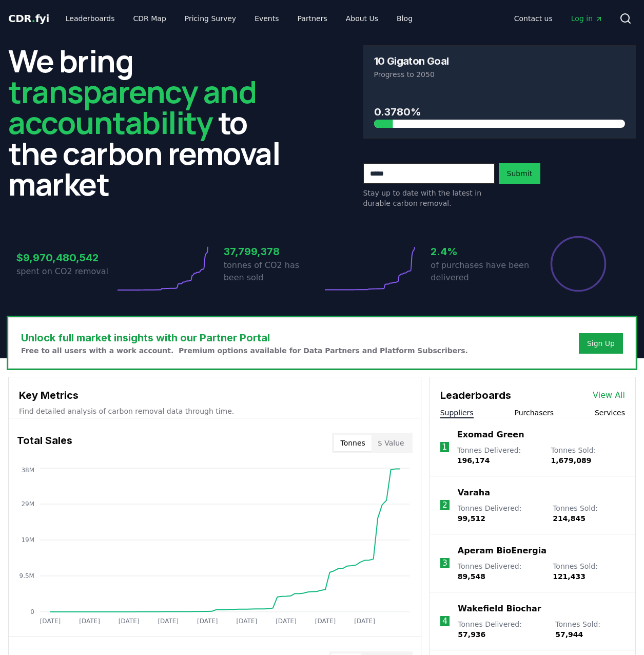 The width and height of the screenshot is (644, 655). Describe the element at coordinates (411, 61) in the screenshot. I see `h3: 10 Gigaton Goal` at that location.